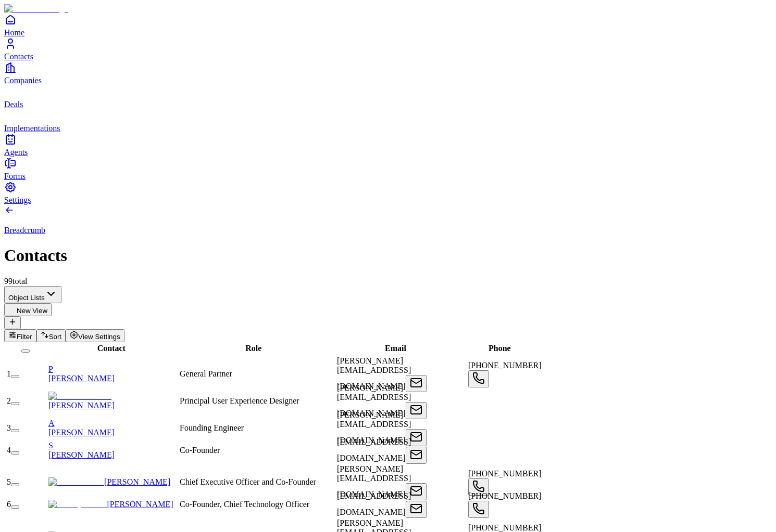 Image resolution: width=776 pixels, height=532 pixels. I want to click on span: Co-Founder, so click(200, 450).